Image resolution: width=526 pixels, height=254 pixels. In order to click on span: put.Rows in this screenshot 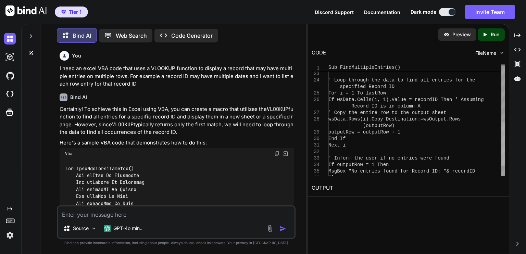, I will do `click(449, 119)`.